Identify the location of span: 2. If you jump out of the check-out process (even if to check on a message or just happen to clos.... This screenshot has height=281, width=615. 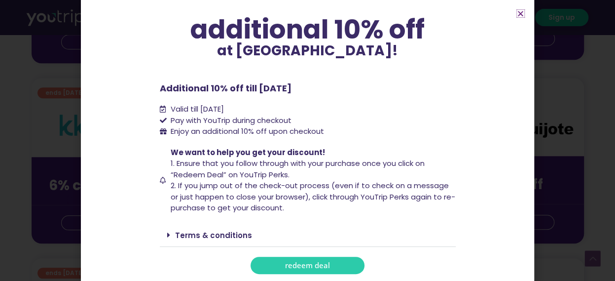
(313, 196).